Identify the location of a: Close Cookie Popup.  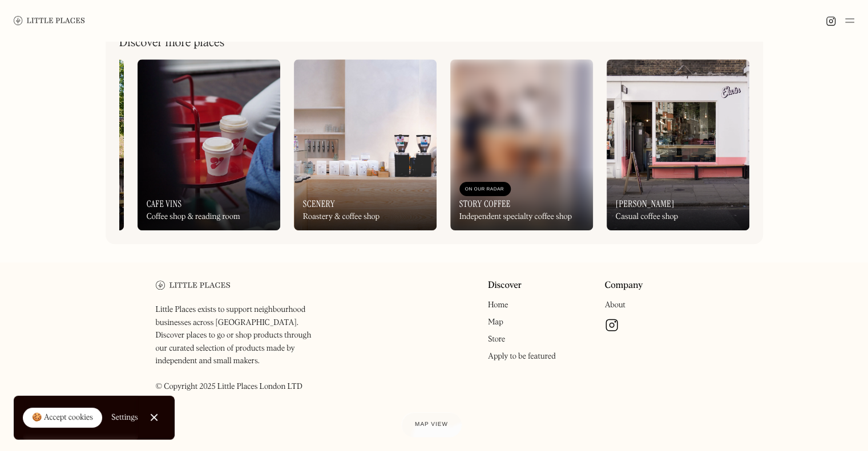
(154, 417).